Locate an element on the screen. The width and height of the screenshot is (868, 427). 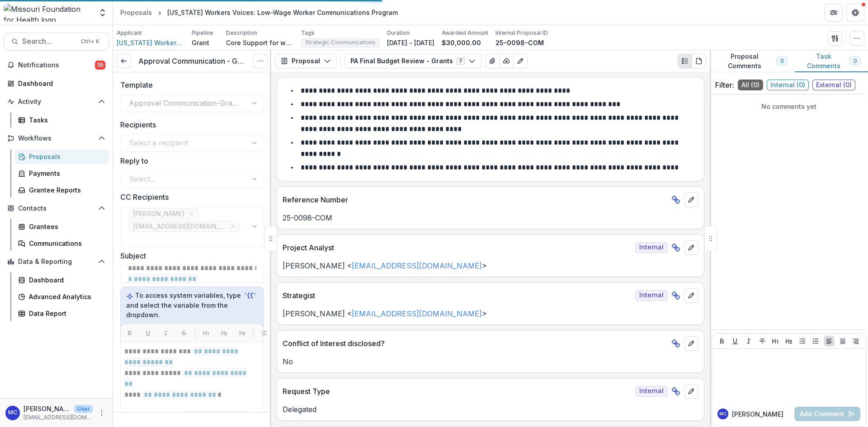
span: Contacts is located at coordinates (56, 208).